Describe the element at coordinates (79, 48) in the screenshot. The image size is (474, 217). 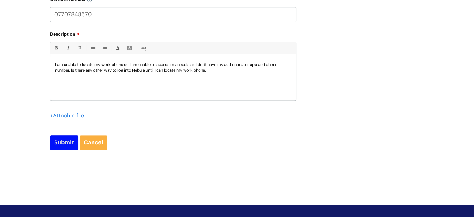
I see `a: Underline(Ctrl-U)` at that location.